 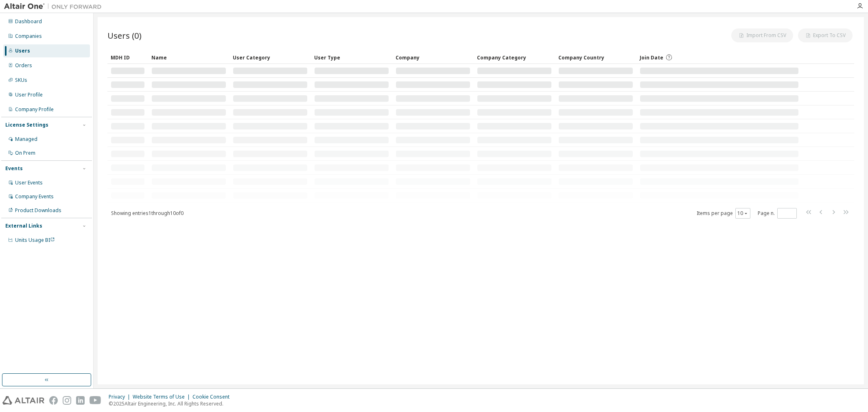 What do you see at coordinates (80, 400) in the screenshot?
I see `img: linkedin.svg` at bounding box center [80, 400].